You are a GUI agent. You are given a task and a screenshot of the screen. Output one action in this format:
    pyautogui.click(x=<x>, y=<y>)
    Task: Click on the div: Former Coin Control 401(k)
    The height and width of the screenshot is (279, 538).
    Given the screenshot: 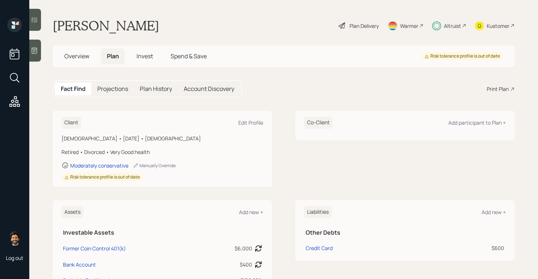 What is the action you would take?
    pyautogui.click(x=94, y=248)
    